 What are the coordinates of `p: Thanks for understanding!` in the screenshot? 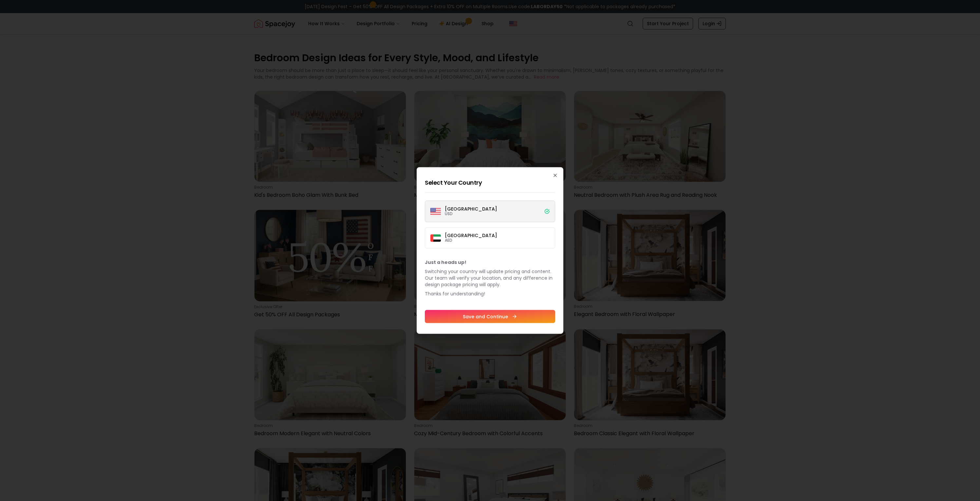 It's located at (490, 294).